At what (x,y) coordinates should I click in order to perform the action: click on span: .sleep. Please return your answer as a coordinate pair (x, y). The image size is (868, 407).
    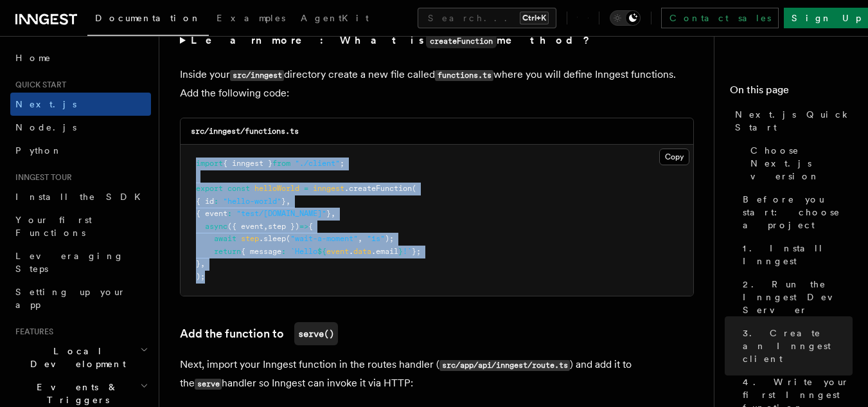
    Looking at the image, I should click on (273, 239).